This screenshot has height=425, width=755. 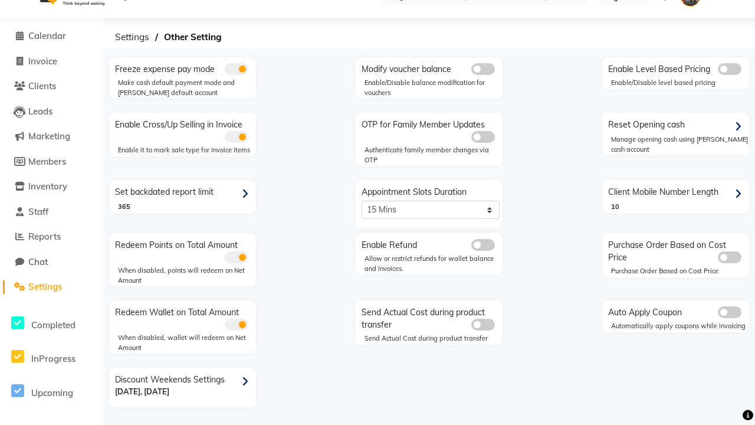 What do you see at coordinates (48, 186) in the screenshot?
I see `span: Inventory` at bounding box center [48, 186].